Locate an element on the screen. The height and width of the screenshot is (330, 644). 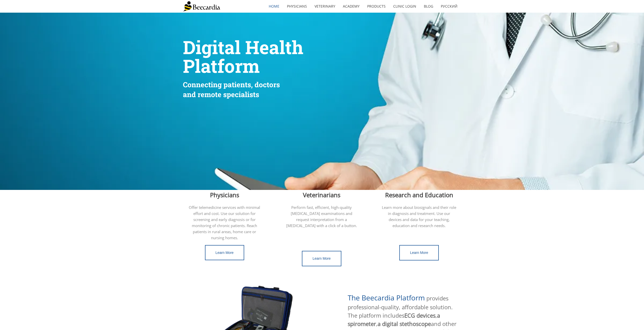
span: Platform is located at coordinates (221, 66).